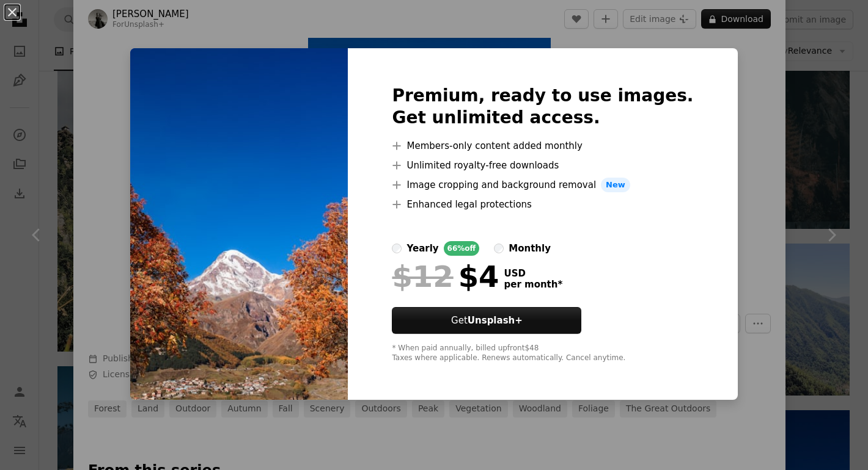 The image size is (868, 470). I want to click on input: yearly66%off, so click(397, 249).